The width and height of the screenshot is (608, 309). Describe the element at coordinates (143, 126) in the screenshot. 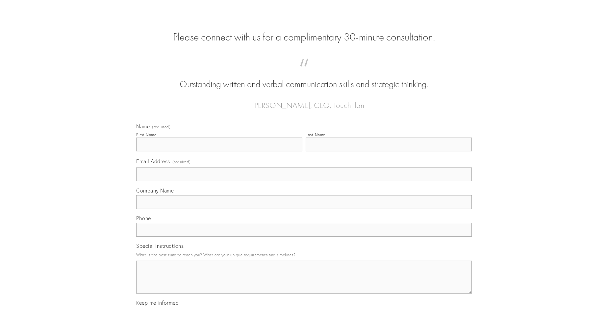

I see `span: Name` at that location.